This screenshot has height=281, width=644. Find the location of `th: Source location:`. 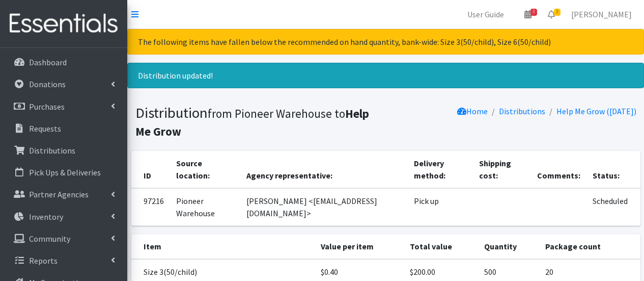

th: Source location: is located at coordinates (205, 169).